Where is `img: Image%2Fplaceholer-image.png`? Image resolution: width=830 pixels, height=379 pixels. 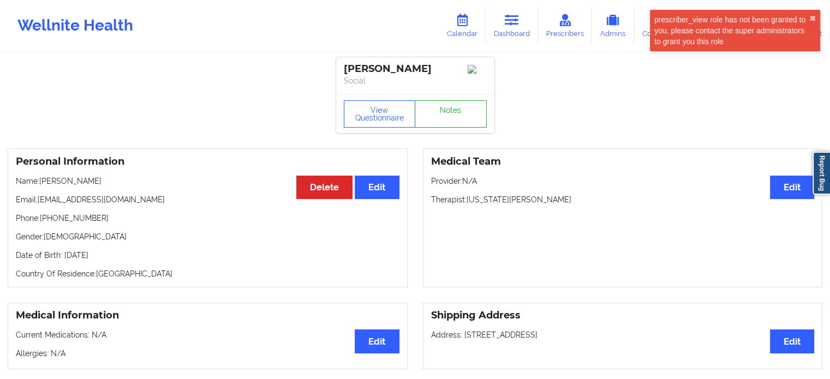
img: Image%2Fplaceholer-image.png is located at coordinates (477, 69).